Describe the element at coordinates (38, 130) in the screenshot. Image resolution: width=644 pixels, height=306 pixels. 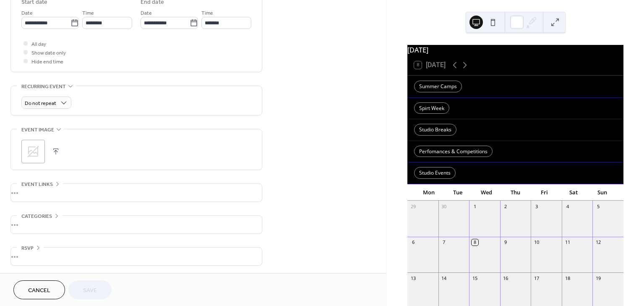
I see `span: Event image` at that location.